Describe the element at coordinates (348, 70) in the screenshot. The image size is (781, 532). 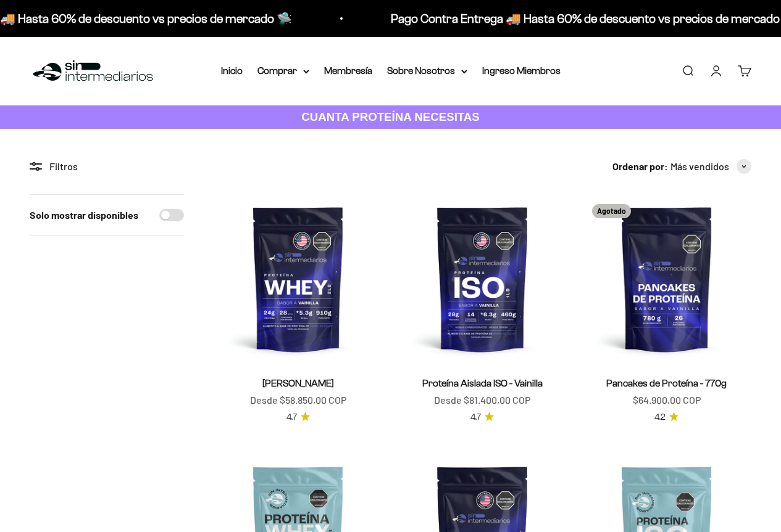
I see `a: Membresía` at that location.